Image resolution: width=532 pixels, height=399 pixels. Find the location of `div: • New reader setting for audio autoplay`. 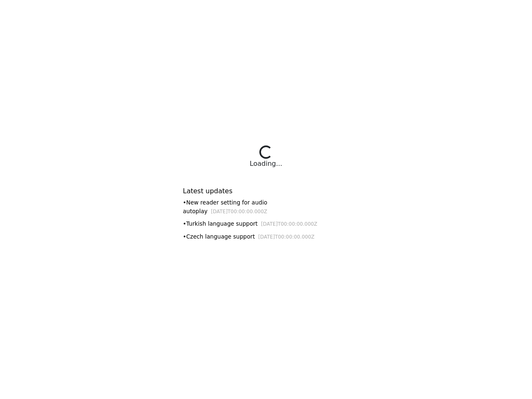

div: • New reader setting for audio autoplay is located at coordinates (266, 207).